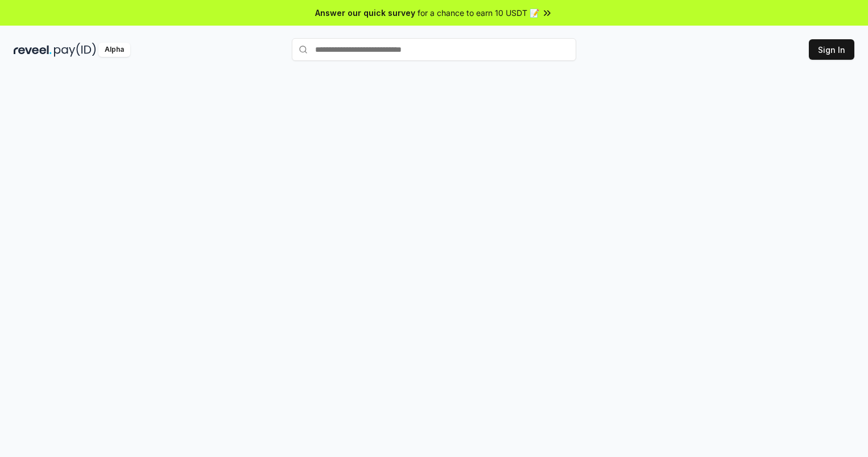 This screenshot has width=868, height=457. What do you see at coordinates (365, 13) in the screenshot?
I see `span: Answer our quick survey` at bounding box center [365, 13].